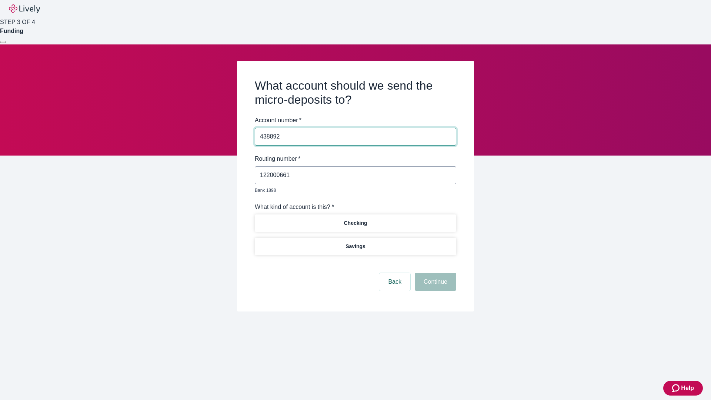 This screenshot has height=400, width=711. What do you see at coordinates (353, 190) in the screenshot?
I see `p: Bank 1898` at bounding box center [353, 190].